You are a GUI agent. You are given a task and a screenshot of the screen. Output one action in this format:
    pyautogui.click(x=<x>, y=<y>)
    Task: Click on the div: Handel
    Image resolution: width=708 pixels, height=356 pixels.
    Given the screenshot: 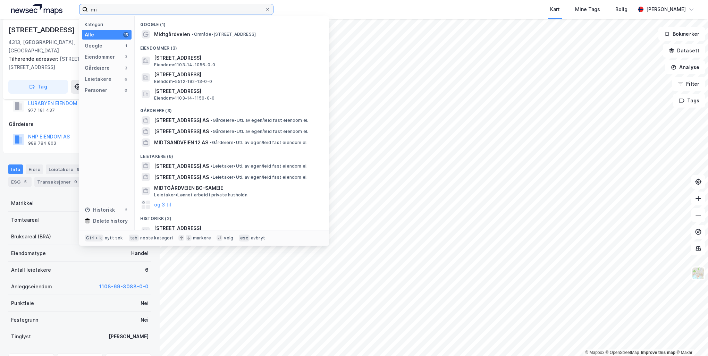 What is the action you would take?
    pyautogui.click(x=140, y=253)
    